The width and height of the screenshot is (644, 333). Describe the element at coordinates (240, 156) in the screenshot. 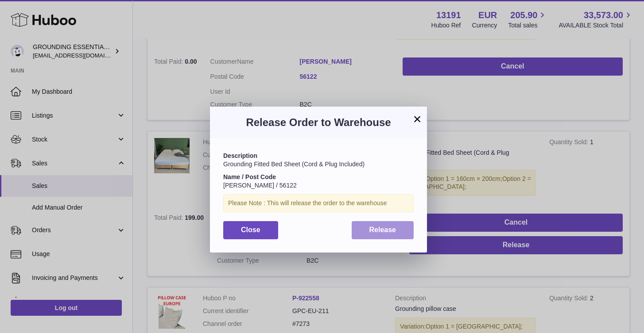

I see `strong: Description` at that location.